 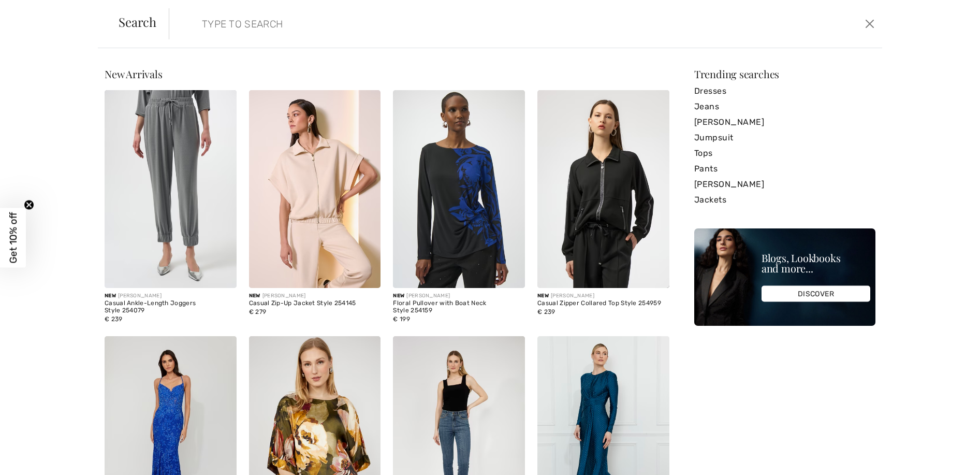 I want to click on span: Get 10% off, so click(x=13, y=237).